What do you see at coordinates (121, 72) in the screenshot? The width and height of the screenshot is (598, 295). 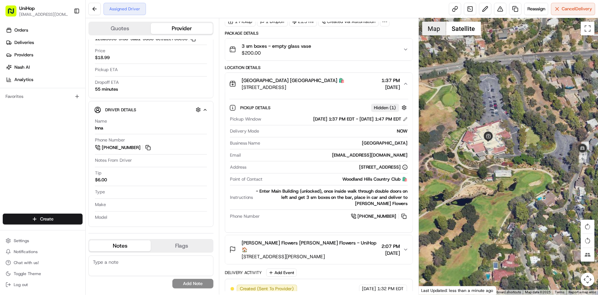 I see `button: Start new chat` at bounding box center [121, 72].